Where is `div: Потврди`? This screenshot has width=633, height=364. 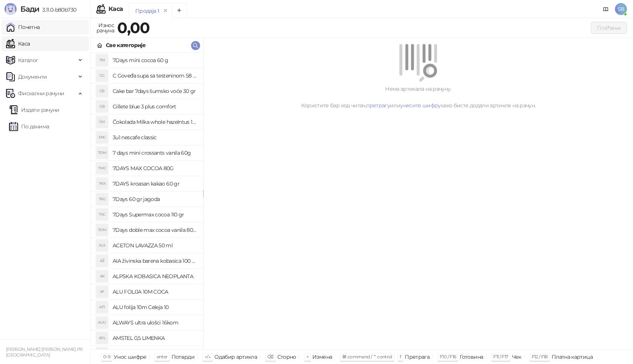 div: Потврди is located at coordinates (183, 357).